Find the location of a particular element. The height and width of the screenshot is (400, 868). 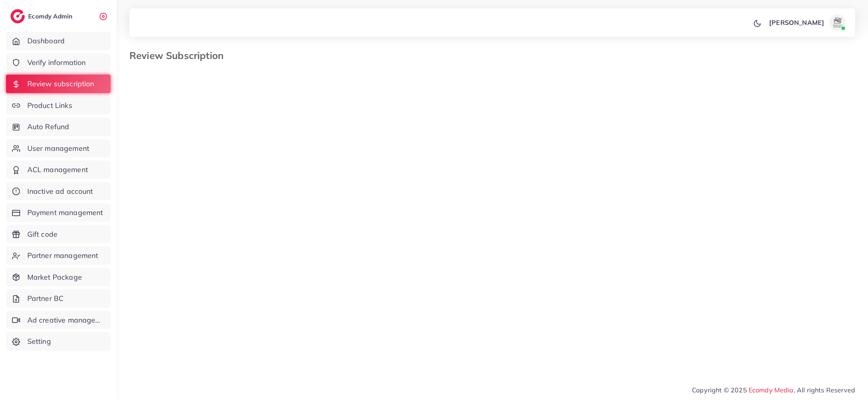

span: Setting is located at coordinates (39, 342).